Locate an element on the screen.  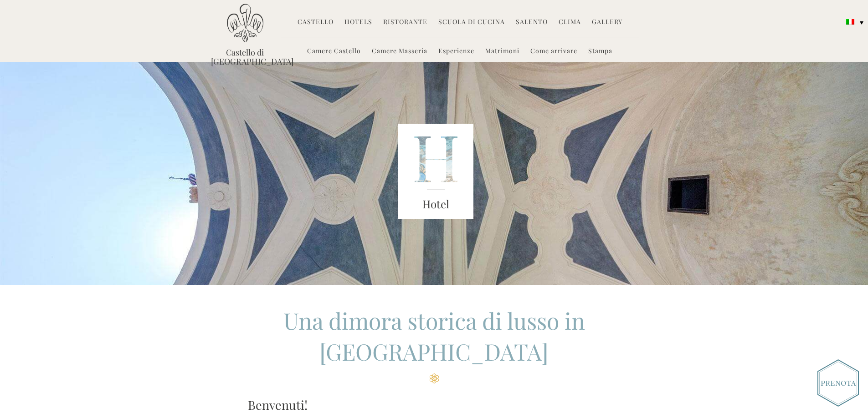
a: Castello is located at coordinates (315, 22).